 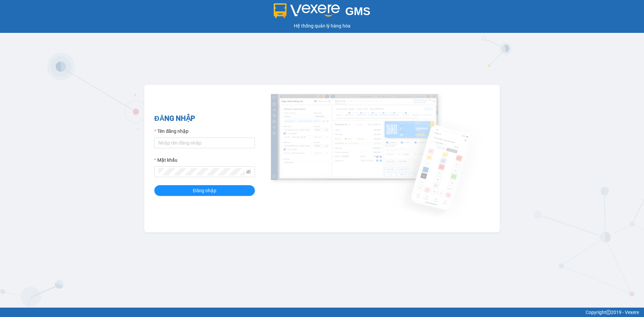 I want to click on div: Hệ thống quản lý hàng hóa, so click(x=322, y=26).